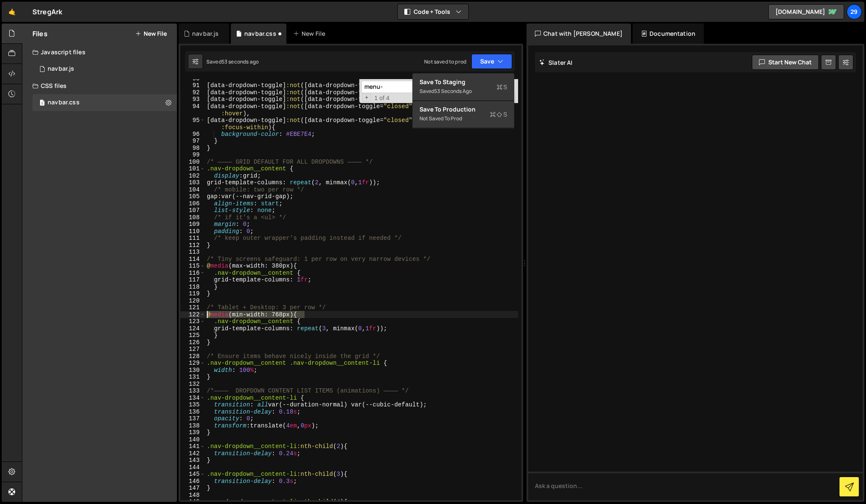 The height and width of the screenshot is (504, 866). What do you see at coordinates (366, 98) in the screenshot?
I see `span: Toggle Replace mode` at bounding box center [366, 98].